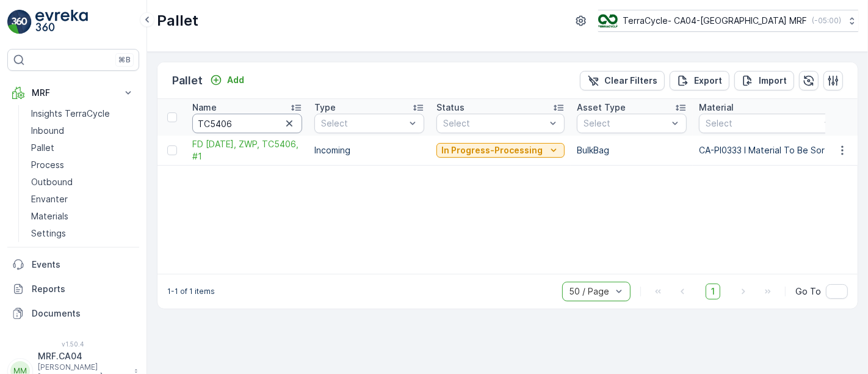  I want to click on p: Asset Type, so click(601, 108).